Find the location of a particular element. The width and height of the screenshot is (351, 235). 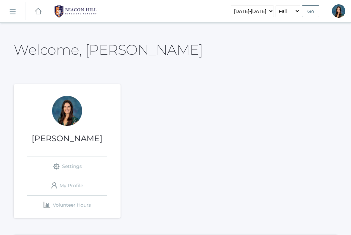

a: Volunteer Hours is located at coordinates (67, 205).